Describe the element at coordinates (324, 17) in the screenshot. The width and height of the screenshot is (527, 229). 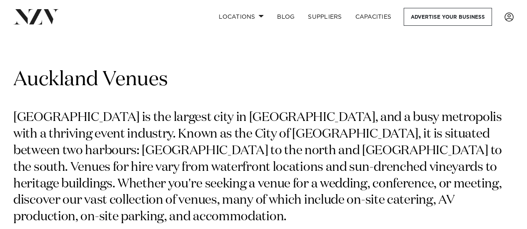
I see `a: SUPPLIERS` at that location.